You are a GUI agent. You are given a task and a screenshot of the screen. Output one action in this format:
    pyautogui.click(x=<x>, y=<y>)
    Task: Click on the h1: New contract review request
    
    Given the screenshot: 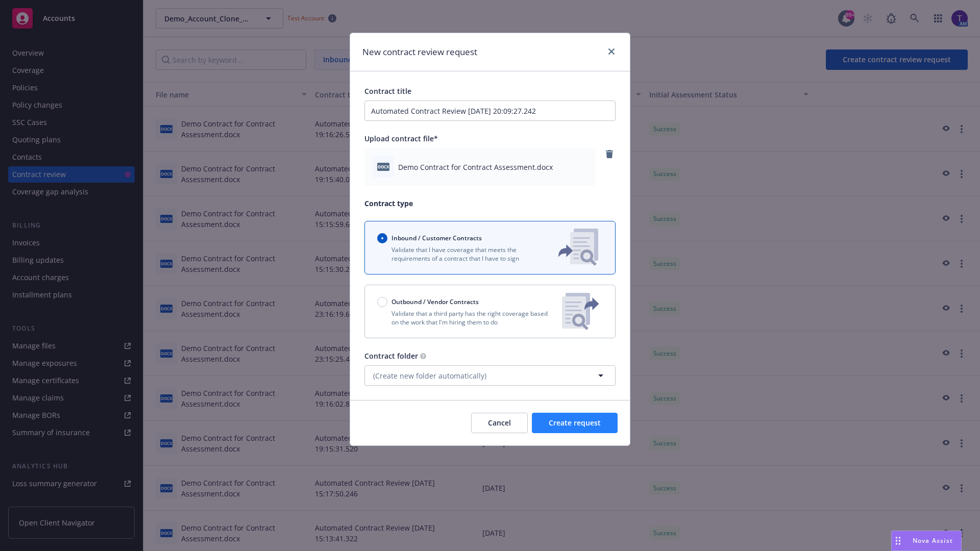 What is the action you would take?
    pyautogui.click(x=419, y=52)
    